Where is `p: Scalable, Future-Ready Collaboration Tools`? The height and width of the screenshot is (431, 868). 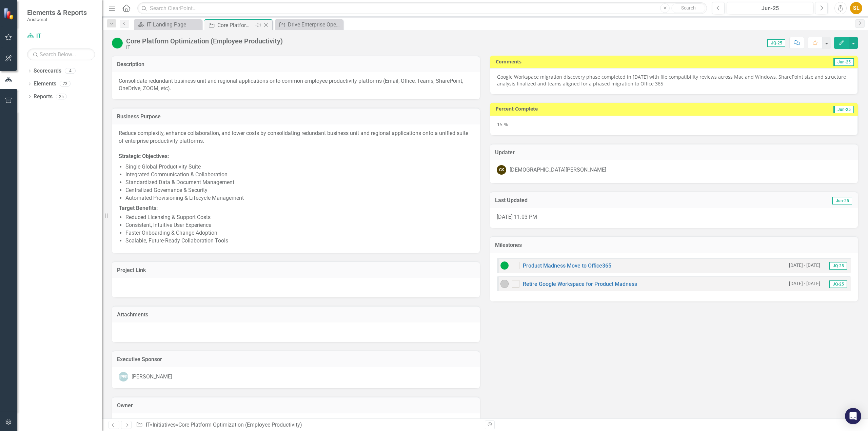
p: Scalable, Future-Ready Collaboration Tools is located at coordinates (299, 240).